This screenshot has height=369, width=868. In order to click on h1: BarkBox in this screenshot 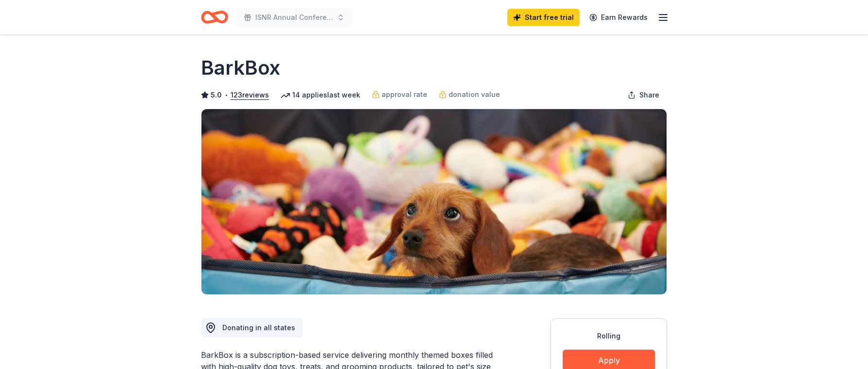, I will do `click(240, 68)`.